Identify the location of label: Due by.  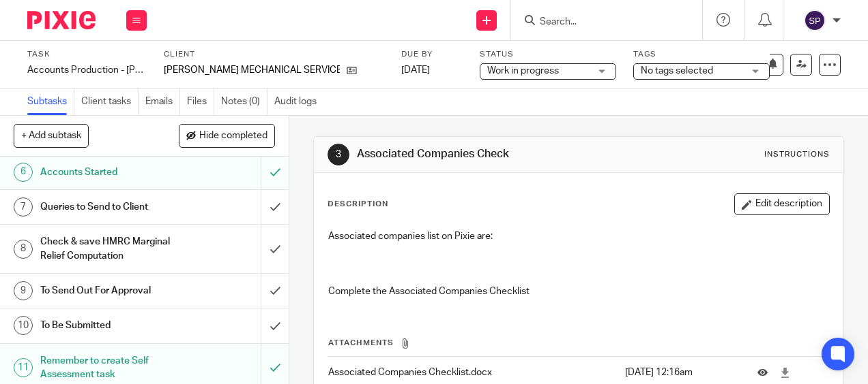
(432, 54).